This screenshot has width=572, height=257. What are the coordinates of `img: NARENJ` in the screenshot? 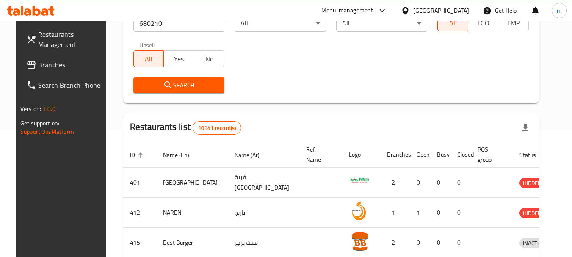 It's located at (360, 211).